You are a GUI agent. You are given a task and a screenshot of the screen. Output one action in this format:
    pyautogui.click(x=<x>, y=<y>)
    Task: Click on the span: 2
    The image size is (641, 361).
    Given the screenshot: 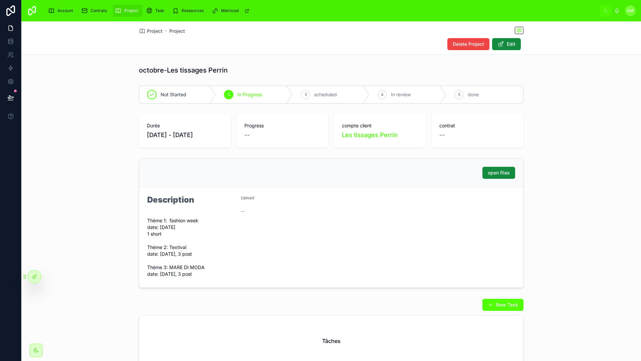 What is the action you would take?
    pyautogui.click(x=229, y=95)
    